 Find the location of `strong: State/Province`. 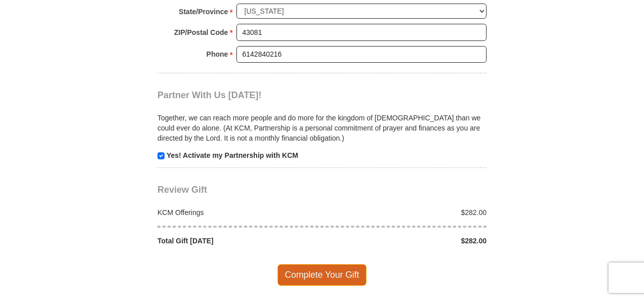

strong: State/Province is located at coordinates (203, 11).